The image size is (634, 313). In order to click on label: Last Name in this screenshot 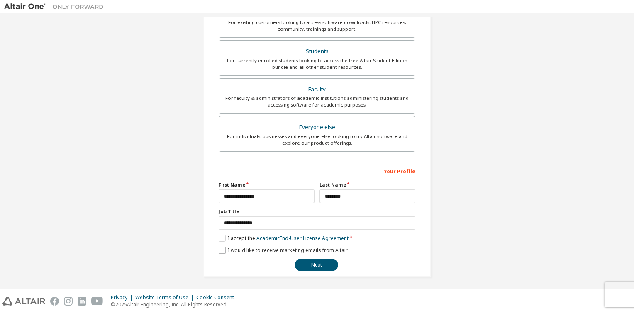, I will do `click(367, 185)`.